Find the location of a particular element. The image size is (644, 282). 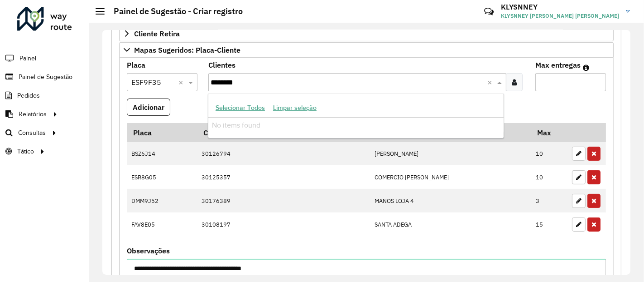

a: Contato Rápido is located at coordinates (489, 12).